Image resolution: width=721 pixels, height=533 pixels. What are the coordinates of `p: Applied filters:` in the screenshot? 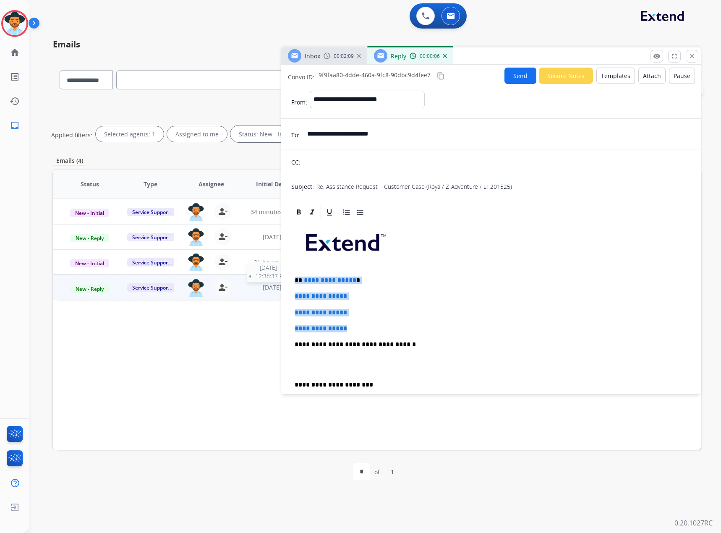 It's located at (72, 135).